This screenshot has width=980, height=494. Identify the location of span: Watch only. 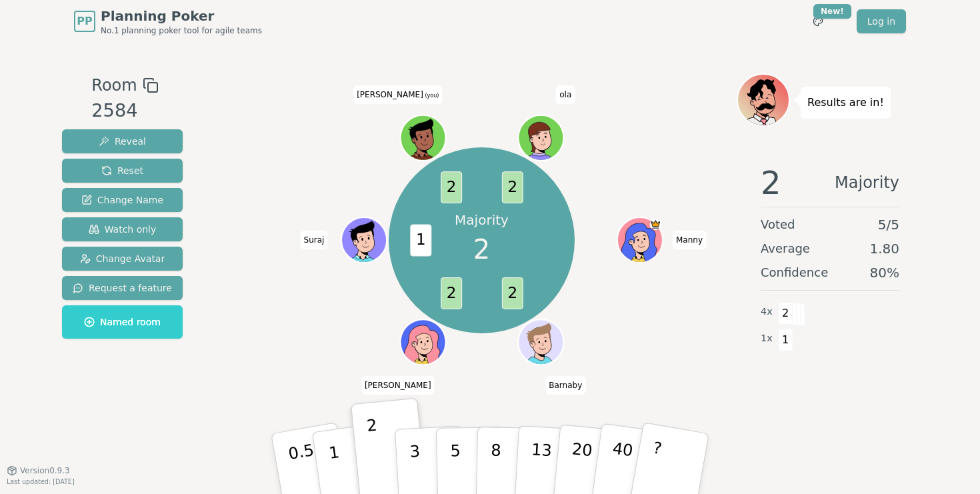
(123, 230).